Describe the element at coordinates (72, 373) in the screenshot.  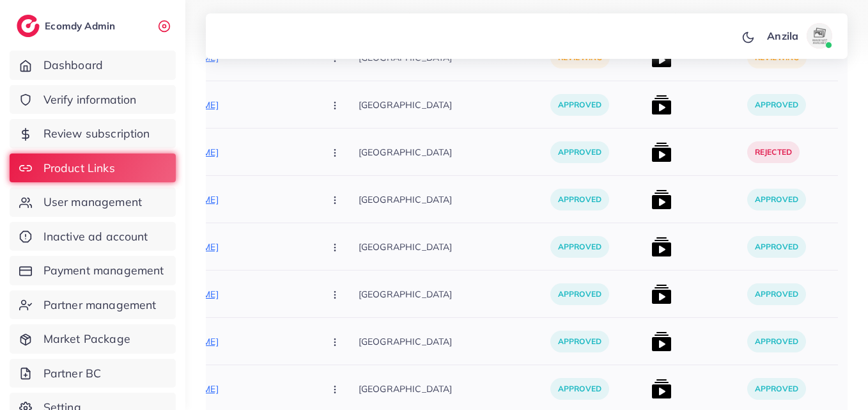
I see `span: Partner BC` at that location.